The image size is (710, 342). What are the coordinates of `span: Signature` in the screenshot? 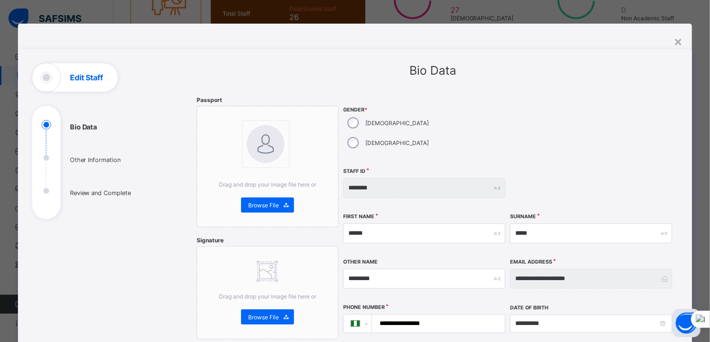 It's located at (210, 240).